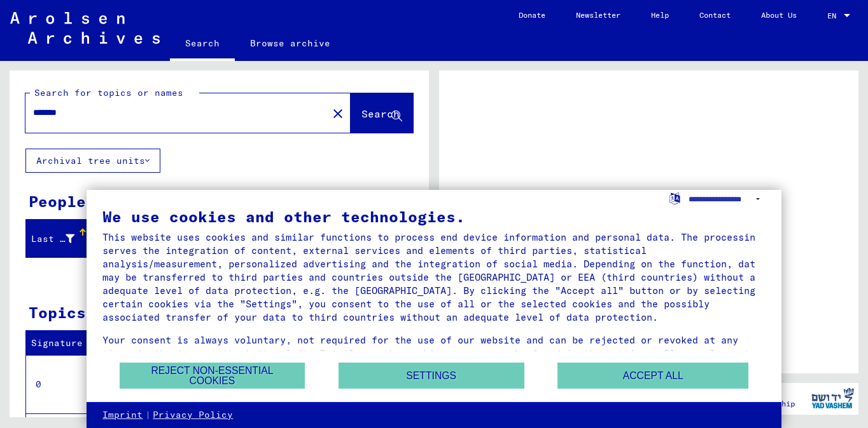 Image resolution: width=868 pixels, height=428 pixels. What do you see at coordinates (380, 113) in the screenshot?
I see `span: Search` at bounding box center [380, 113].